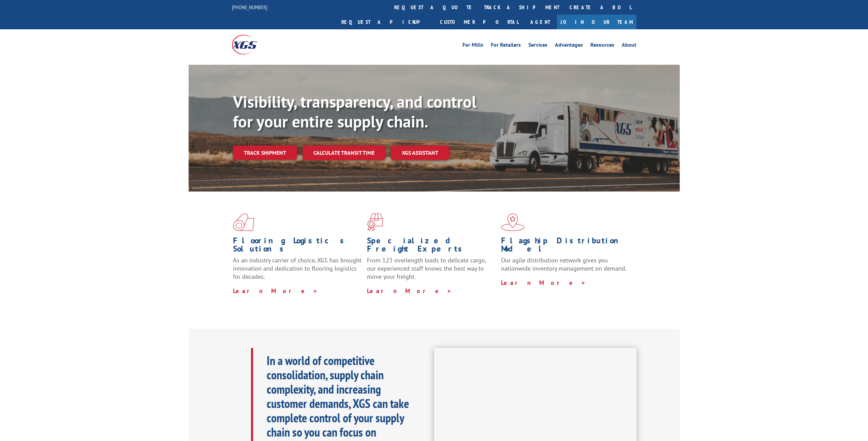  Describe the element at coordinates (420, 153) in the screenshot. I see `a: XGS ASSISTANT` at that location.